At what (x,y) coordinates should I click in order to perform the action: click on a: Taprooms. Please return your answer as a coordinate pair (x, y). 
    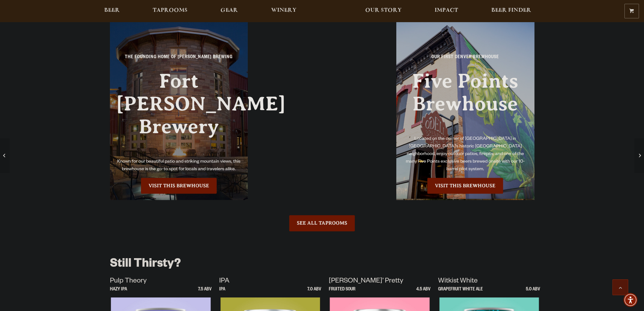
    Looking at the image, I should click on (170, 11).